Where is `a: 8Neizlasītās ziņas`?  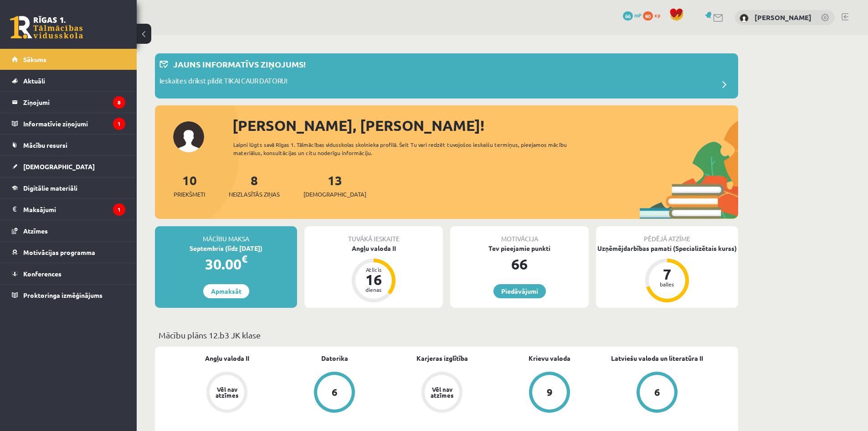 a: 8Neizlasītās ziņas is located at coordinates (255, 185).